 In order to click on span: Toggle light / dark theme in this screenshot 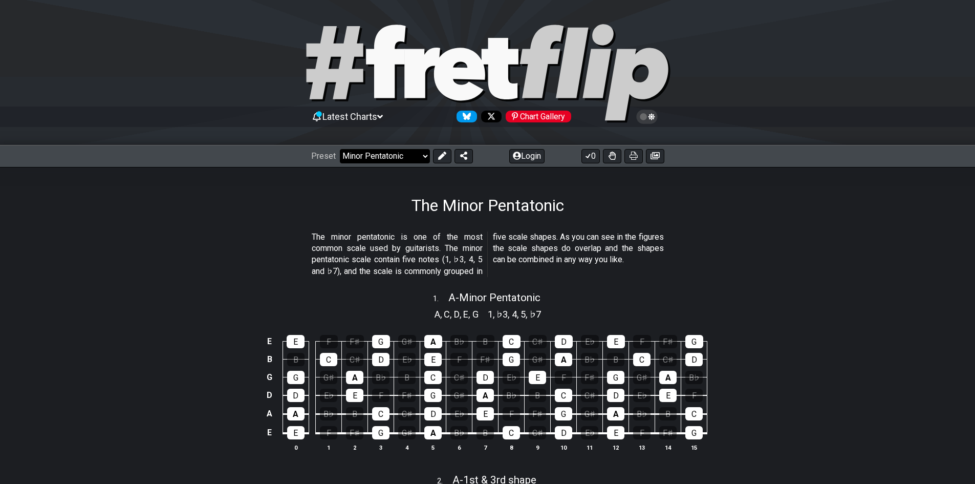, I will do `click(647, 117)`.